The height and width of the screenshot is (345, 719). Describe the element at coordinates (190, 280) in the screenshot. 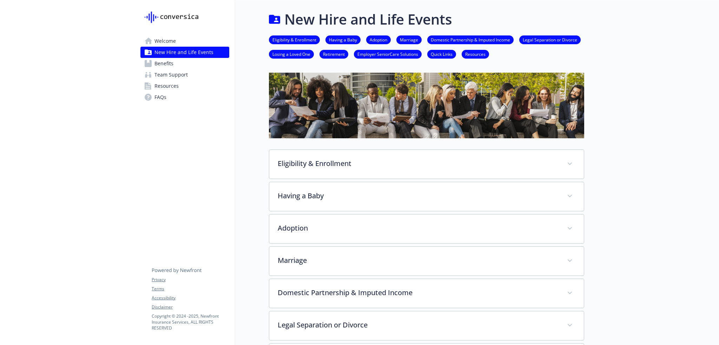

I see `a: Privacy` at that location.